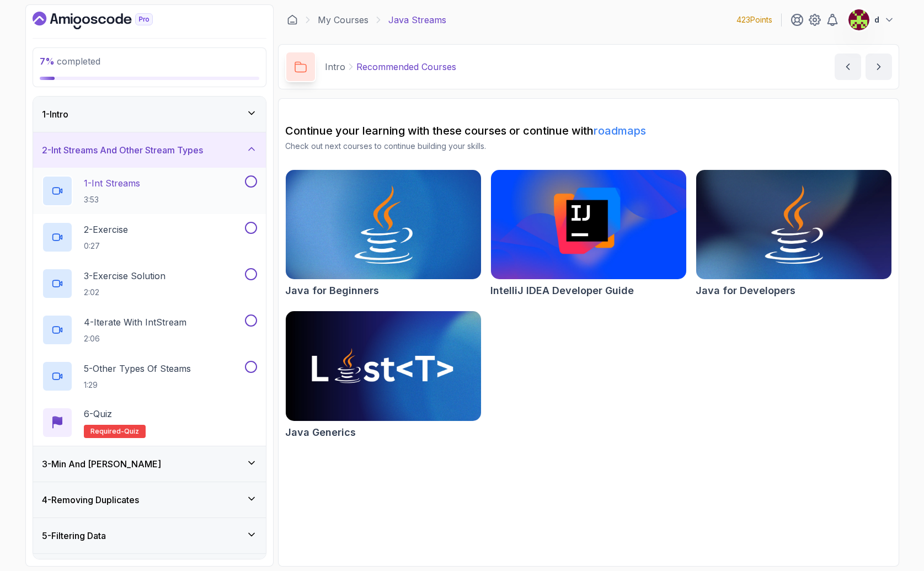 The width and height of the screenshot is (924, 571). What do you see at coordinates (417, 20) in the screenshot?
I see `p: Java Streams` at bounding box center [417, 20].